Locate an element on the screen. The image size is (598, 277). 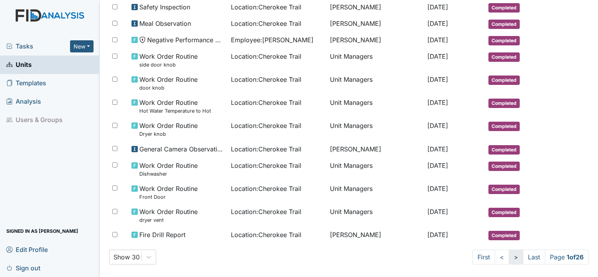
small: Front Door is located at coordinates (168, 197).